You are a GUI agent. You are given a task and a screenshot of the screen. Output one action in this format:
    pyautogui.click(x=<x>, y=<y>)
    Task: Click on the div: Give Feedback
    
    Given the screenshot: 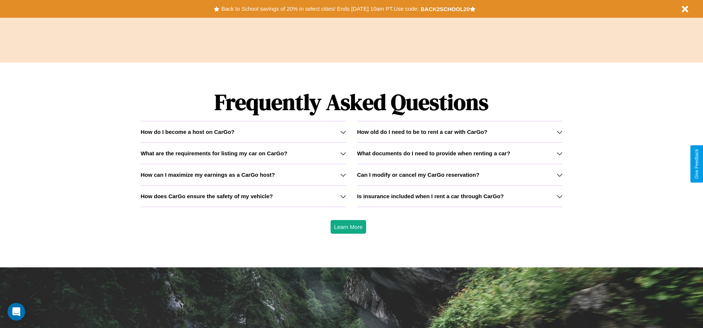 What is the action you would take?
    pyautogui.click(x=696, y=164)
    